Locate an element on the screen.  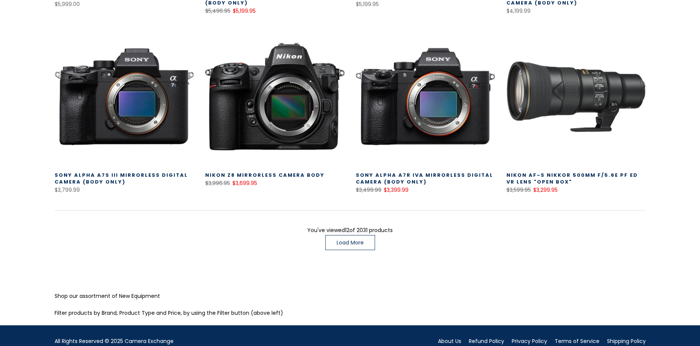
del: $5,496.95 is located at coordinates (218, 11).